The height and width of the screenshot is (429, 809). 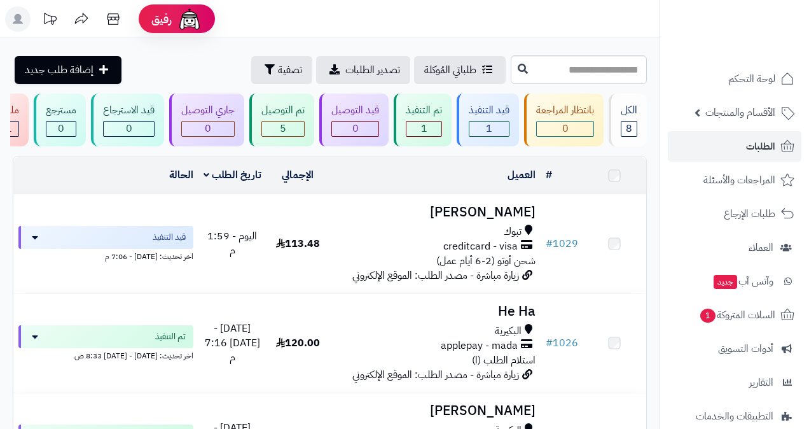 What do you see at coordinates (283, 128) in the screenshot?
I see `span: 5` at bounding box center [283, 128].